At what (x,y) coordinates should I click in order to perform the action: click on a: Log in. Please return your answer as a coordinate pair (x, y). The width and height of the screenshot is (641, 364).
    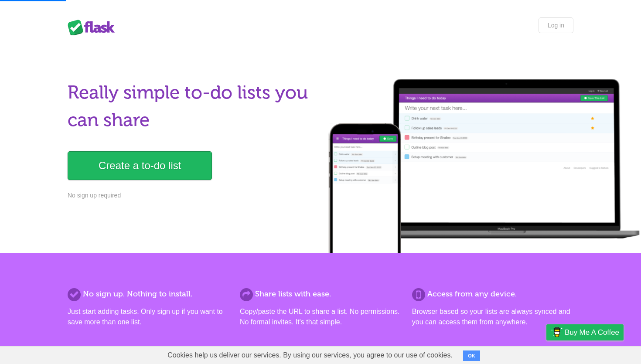
    Looking at the image, I should click on (556, 25).